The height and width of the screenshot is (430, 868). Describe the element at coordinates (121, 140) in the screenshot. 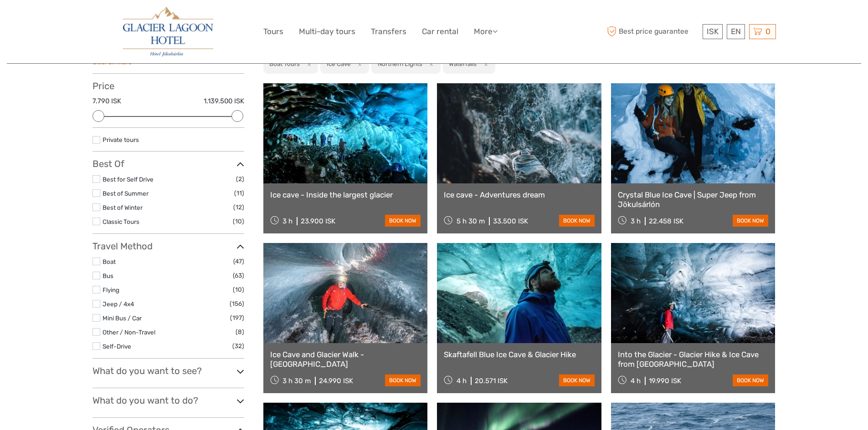

I see `a: Private tours` at that location.